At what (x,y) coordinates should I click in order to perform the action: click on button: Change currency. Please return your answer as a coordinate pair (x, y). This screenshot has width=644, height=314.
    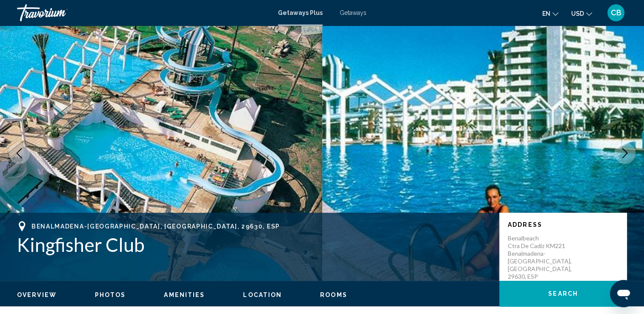
    Looking at the image, I should click on (582, 13).